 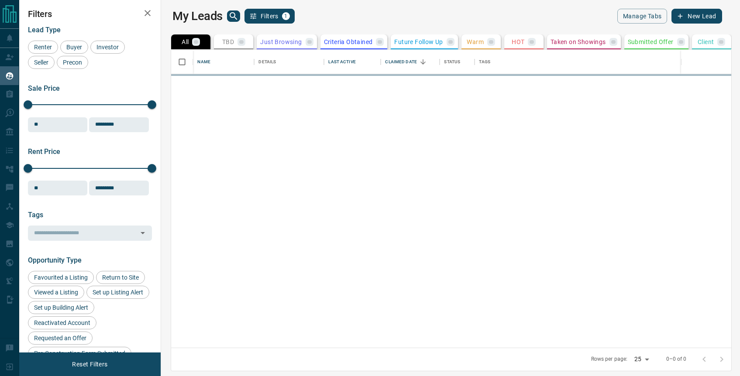 What do you see at coordinates (269, 16) in the screenshot?
I see `button: Filters1` at bounding box center [269, 16].